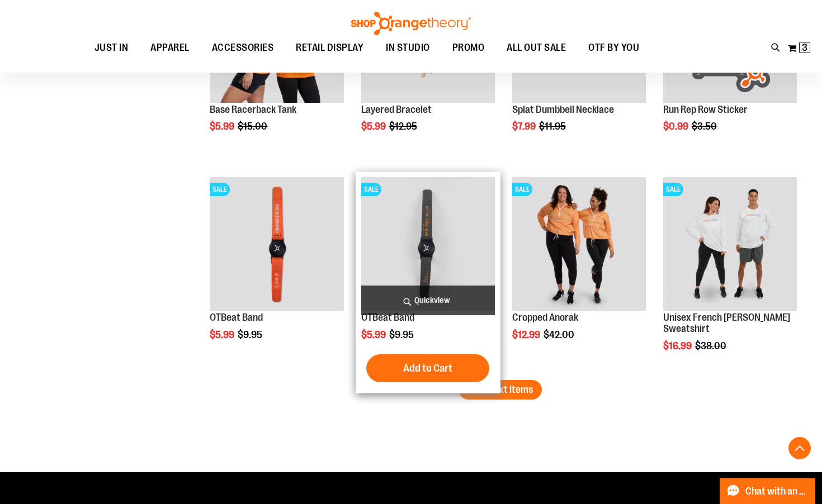 The image size is (822, 504). I want to click on span: $12.95, so click(404, 127).